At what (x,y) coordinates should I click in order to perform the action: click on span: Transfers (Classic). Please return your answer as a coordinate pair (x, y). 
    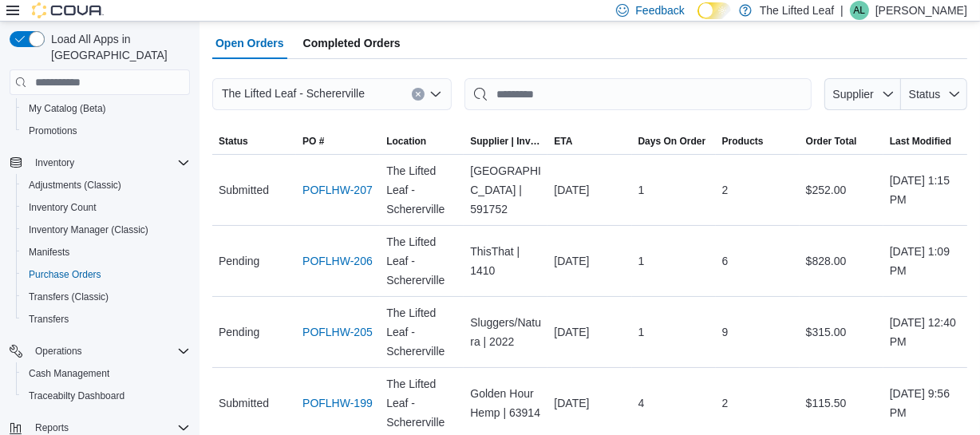
    Looking at the image, I should click on (106, 297).